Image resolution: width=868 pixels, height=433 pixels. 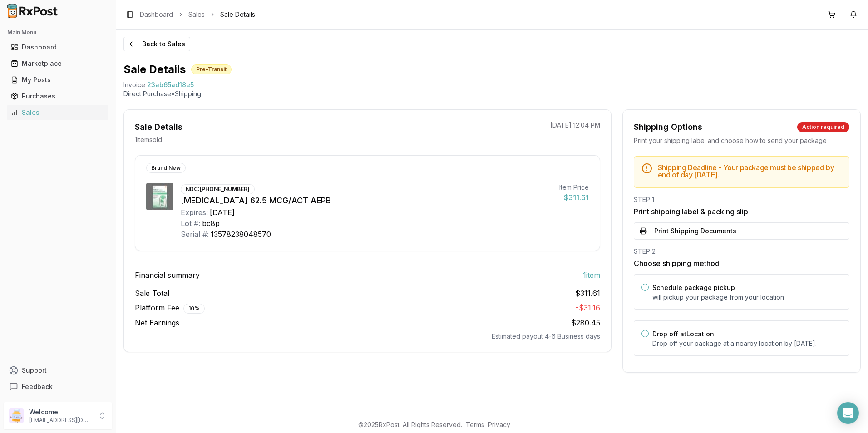 What do you see at coordinates (38, 386) in the screenshot?
I see `span: Feedback` at bounding box center [38, 386].